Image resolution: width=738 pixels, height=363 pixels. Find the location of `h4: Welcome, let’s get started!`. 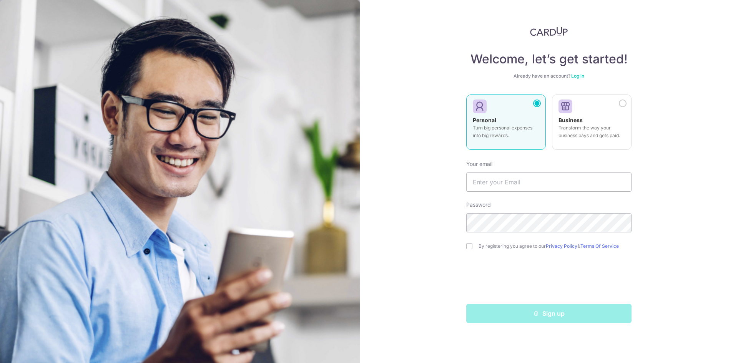

h4: Welcome, let’s get started! is located at coordinates (549, 59).